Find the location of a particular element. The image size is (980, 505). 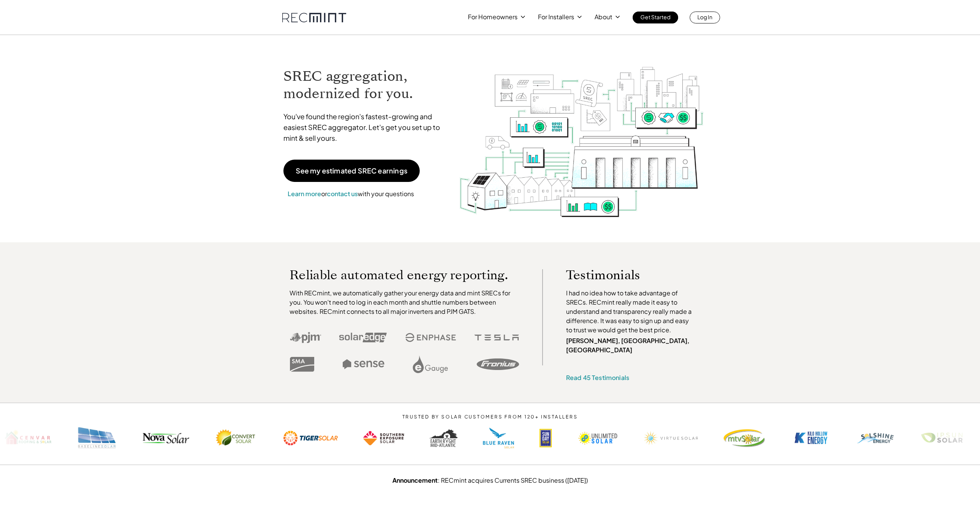

p: Get Started is located at coordinates (655, 17).